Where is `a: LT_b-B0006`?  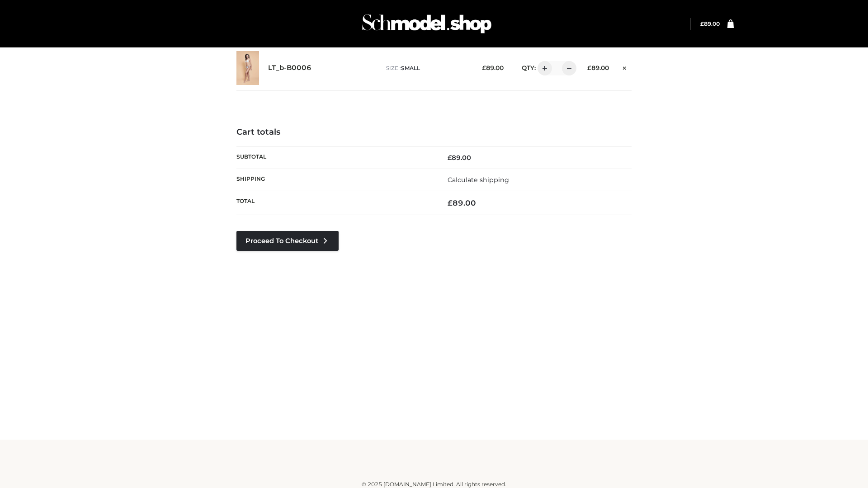 a: LT_b-B0006 is located at coordinates (290, 68).